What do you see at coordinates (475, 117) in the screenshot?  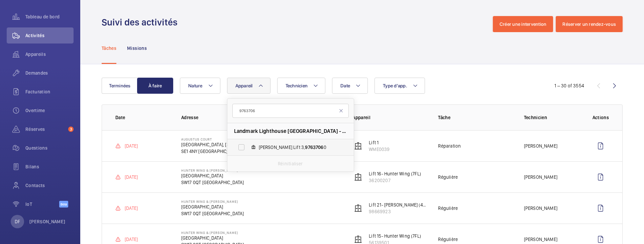 I see `p: Tâche` at bounding box center [475, 117].